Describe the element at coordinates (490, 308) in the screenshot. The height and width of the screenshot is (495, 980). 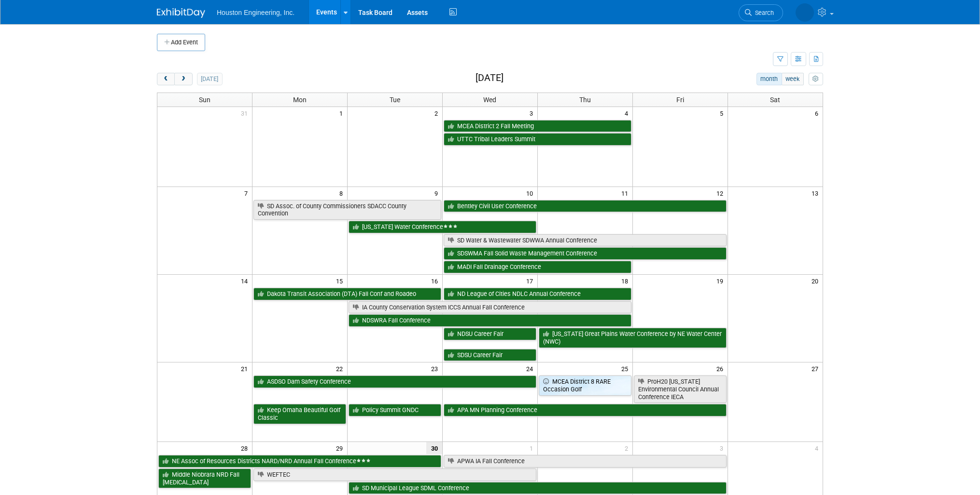
I see `a: IA County Conservation System ICCS Annual Fall Conference` at that location.